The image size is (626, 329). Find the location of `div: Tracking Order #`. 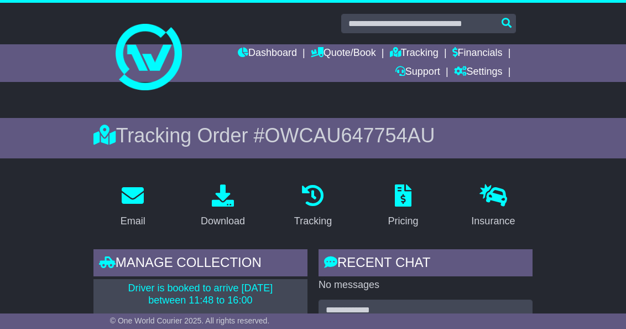

div: Tracking Order # is located at coordinates (313, 135).